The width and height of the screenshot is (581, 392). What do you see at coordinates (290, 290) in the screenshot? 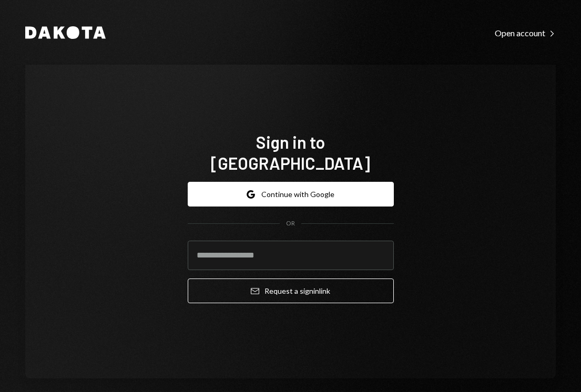
I see `button: Request a signinlink` at bounding box center [290, 290].